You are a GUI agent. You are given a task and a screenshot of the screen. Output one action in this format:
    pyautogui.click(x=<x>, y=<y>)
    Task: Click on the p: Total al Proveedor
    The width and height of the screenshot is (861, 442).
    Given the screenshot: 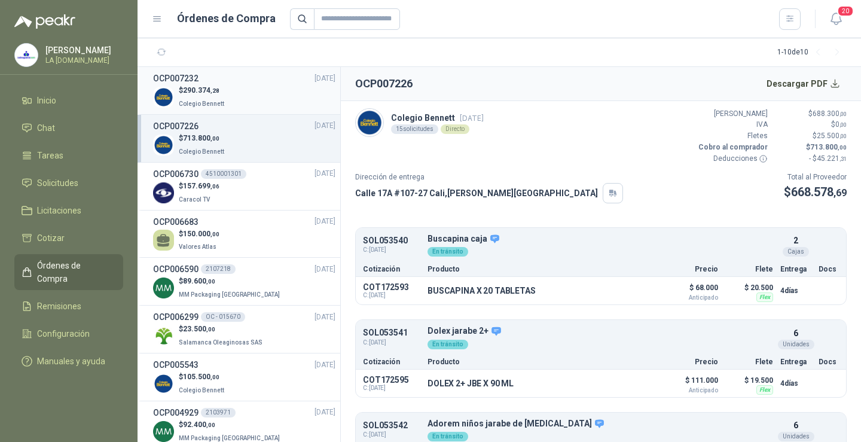 What is the action you would take?
    pyautogui.click(x=815, y=177)
    